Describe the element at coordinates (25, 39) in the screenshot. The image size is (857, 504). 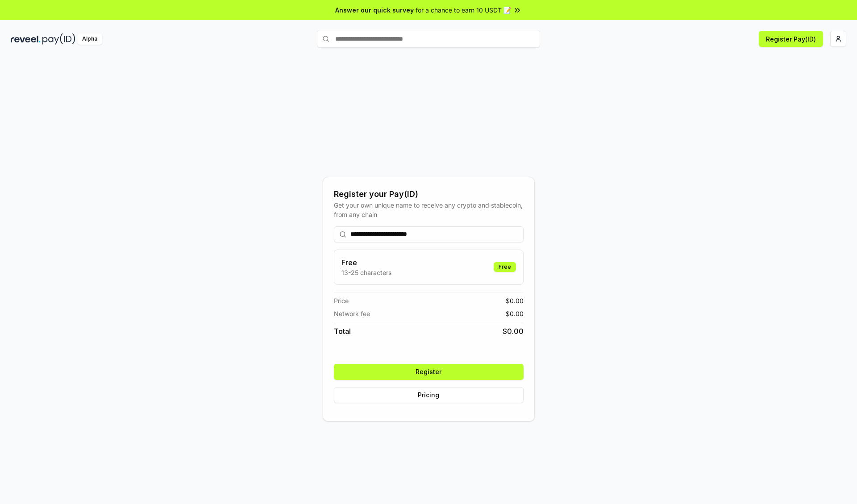
I see `img: reveel_dark` at that location.